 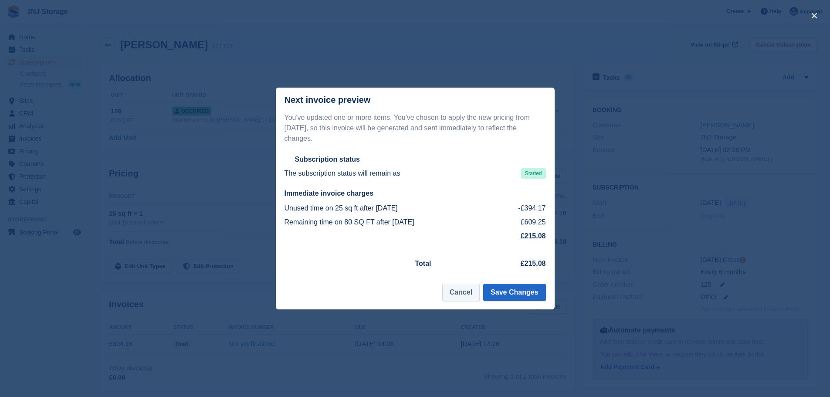 What do you see at coordinates (461, 292) in the screenshot?
I see `button: Cancel` at bounding box center [461, 292].